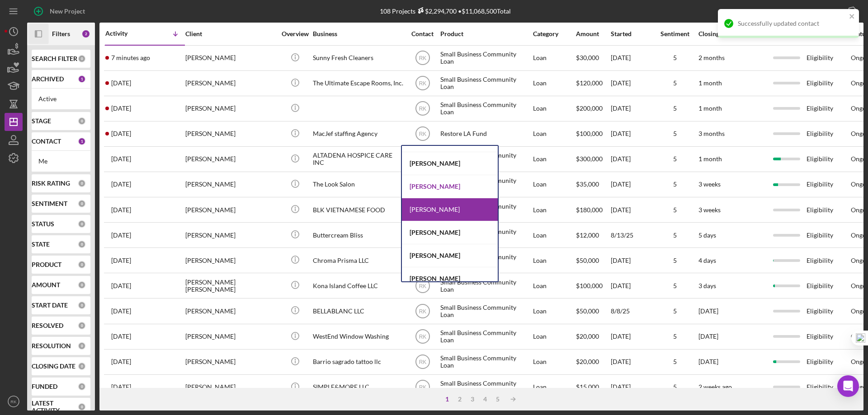  Describe the element at coordinates (295, 34) in the screenshot. I see `div: Overview` at that location.